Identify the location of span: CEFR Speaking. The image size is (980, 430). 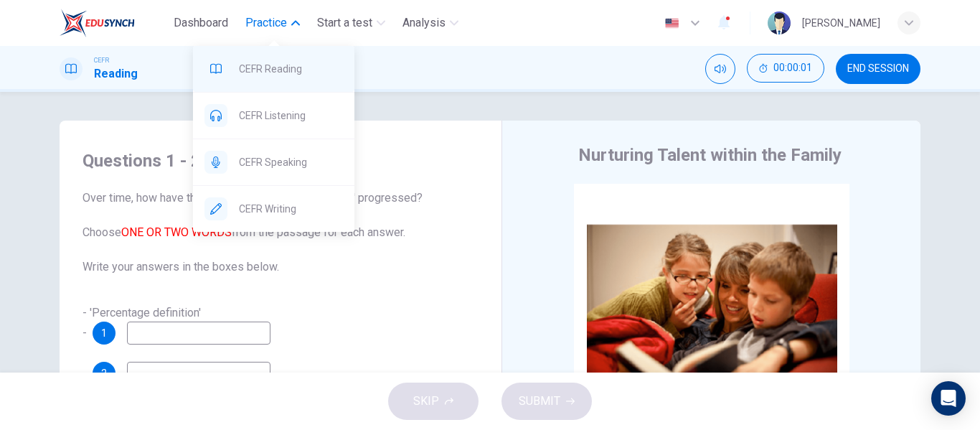
(290, 162).